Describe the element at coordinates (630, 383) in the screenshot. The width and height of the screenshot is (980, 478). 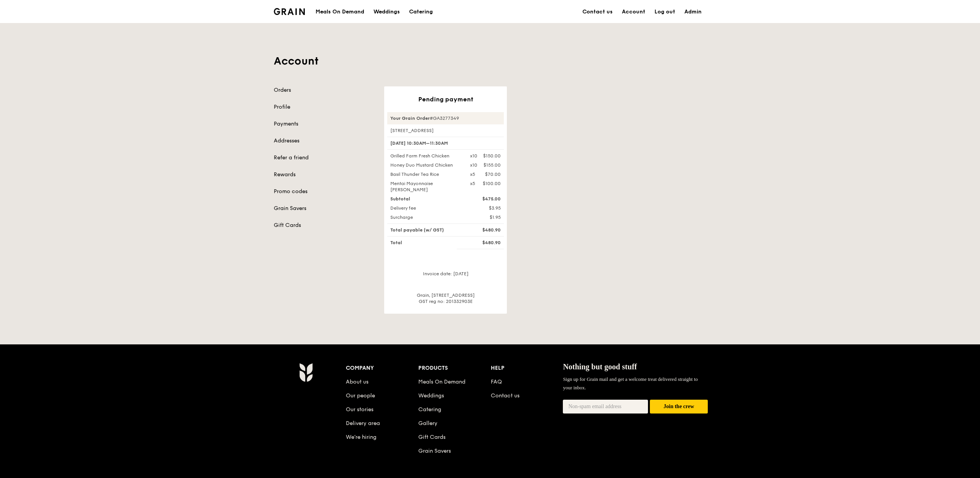
I see `span: Sign up for Grain mail and get a welcome treat delivered straight to your inbox.` at that location.